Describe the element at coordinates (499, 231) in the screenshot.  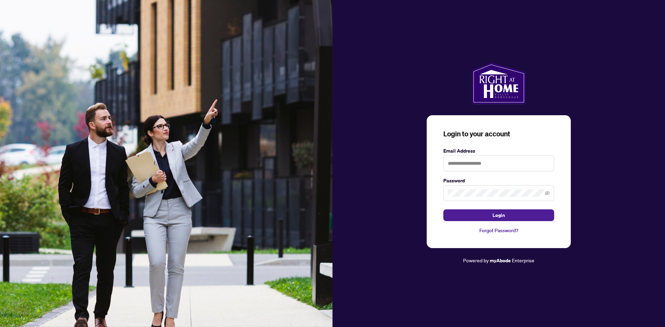
I see `a: Forgot Password?` at that location.